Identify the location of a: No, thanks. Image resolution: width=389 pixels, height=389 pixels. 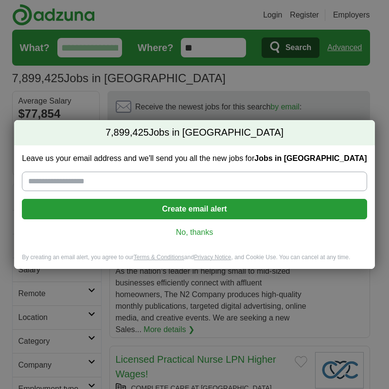
(194, 233).